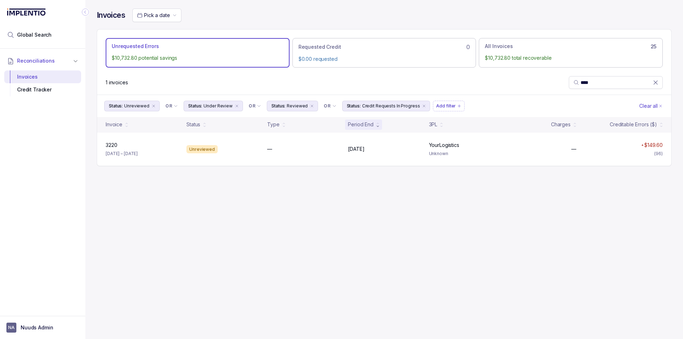 Image resolution: width=683 pixels, height=339 pixels. What do you see at coordinates (297, 106) in the screenshot?
I see `p: Reviewed` at bounding box center [297, 106].